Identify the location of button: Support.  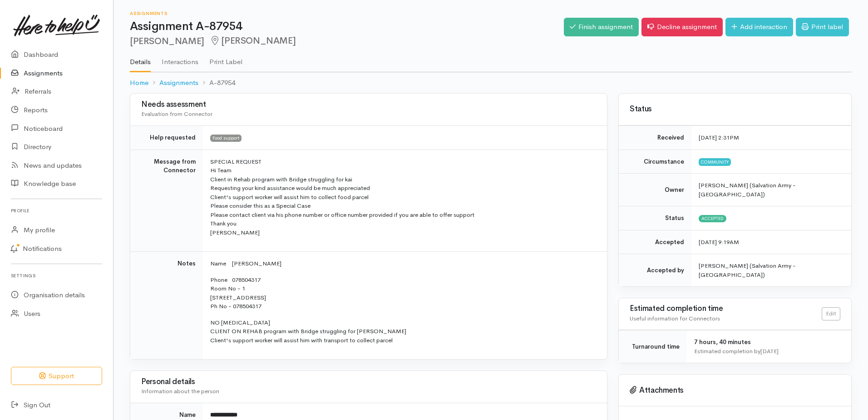
(57, 375).